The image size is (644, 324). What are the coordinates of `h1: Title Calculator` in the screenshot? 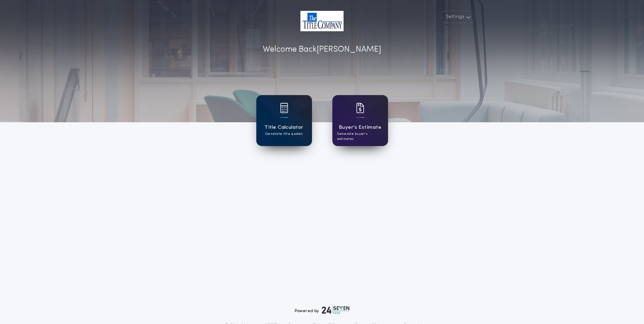 It's located at (284, 128).